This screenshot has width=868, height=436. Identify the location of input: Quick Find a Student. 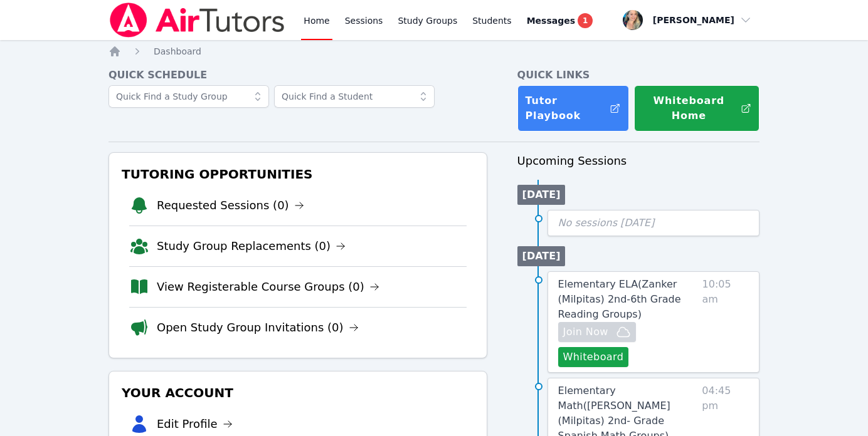
(354, 97).